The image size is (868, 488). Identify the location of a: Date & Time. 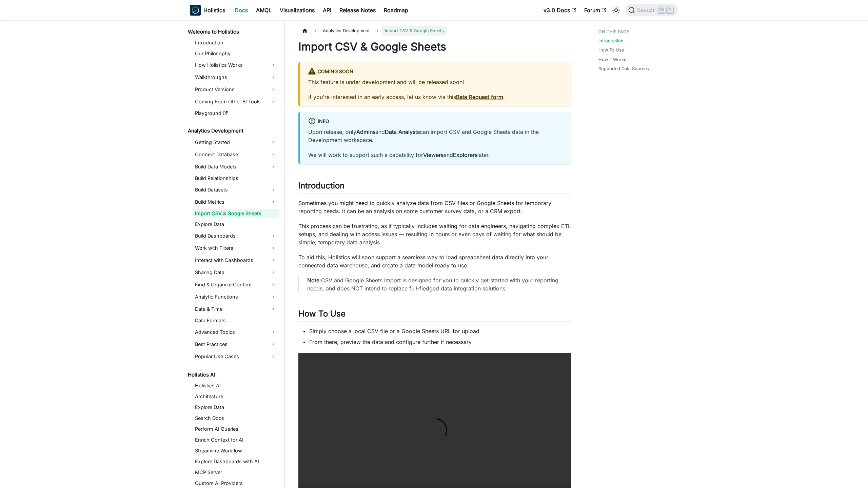
(236, 309).